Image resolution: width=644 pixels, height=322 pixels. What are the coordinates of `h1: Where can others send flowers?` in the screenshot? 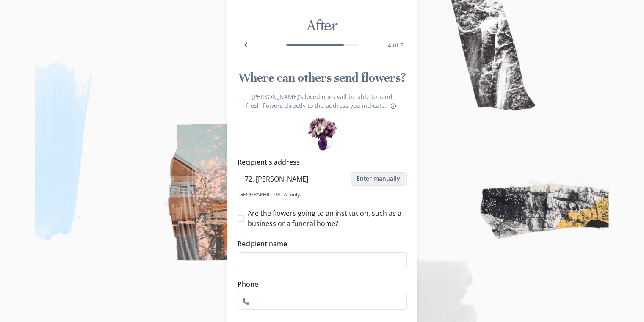 It's located at (322, 78).